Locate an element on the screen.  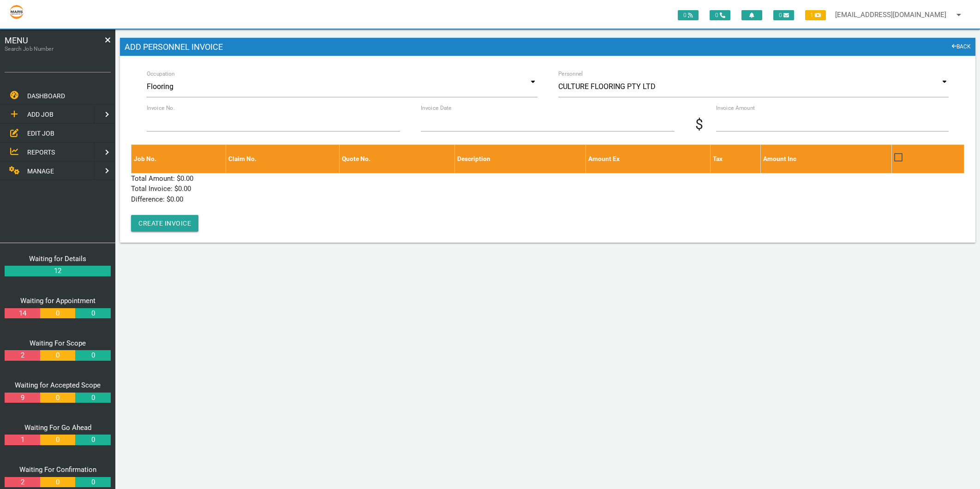
span: MANAGE is located at coordinates (41, 171).